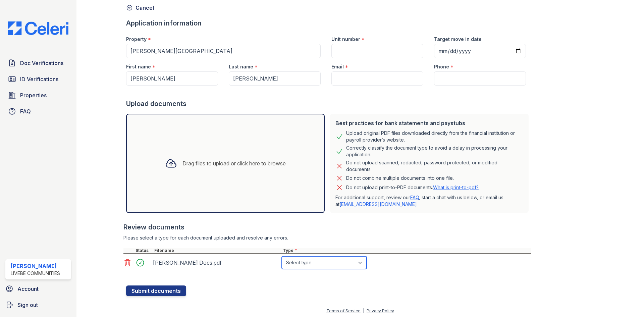  Describe the element at coordinates (38, 289) in the screenshot. I see `a: Account` at that location.